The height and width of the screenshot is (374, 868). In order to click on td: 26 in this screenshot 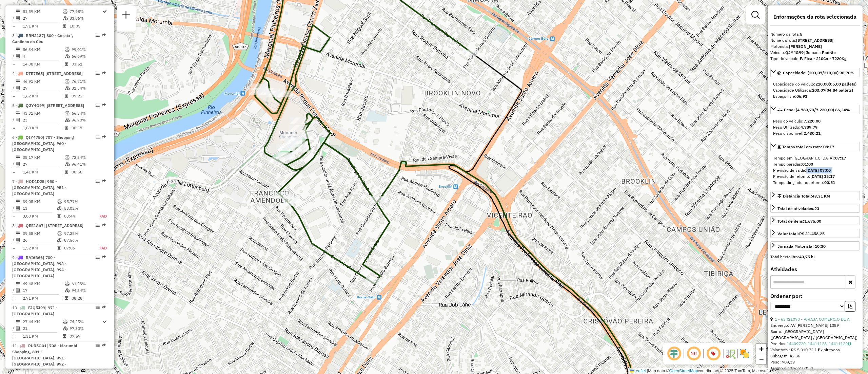, I will do `click(40, 240)`.